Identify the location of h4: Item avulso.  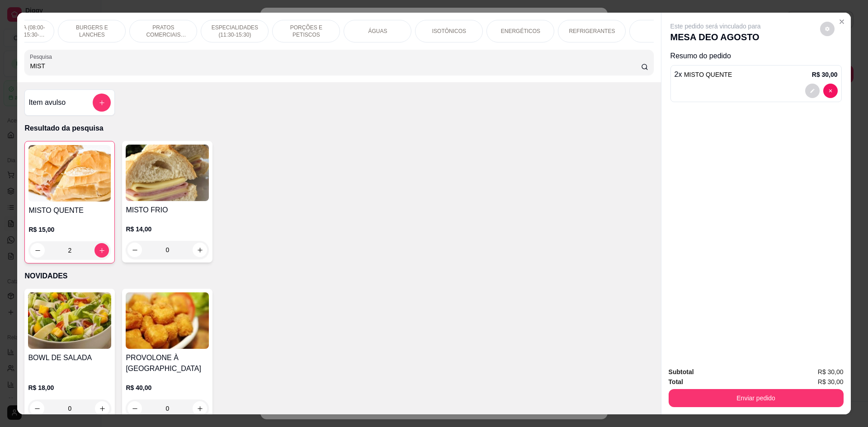
(47, 103).